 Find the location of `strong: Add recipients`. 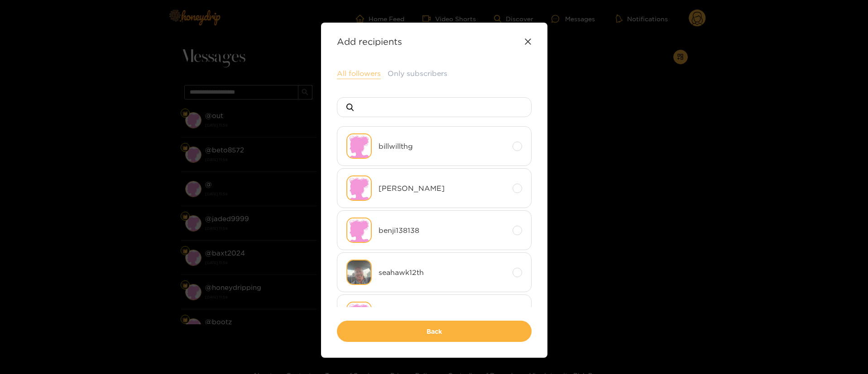

strong: Add recipients is located at coordinates (370, 41).